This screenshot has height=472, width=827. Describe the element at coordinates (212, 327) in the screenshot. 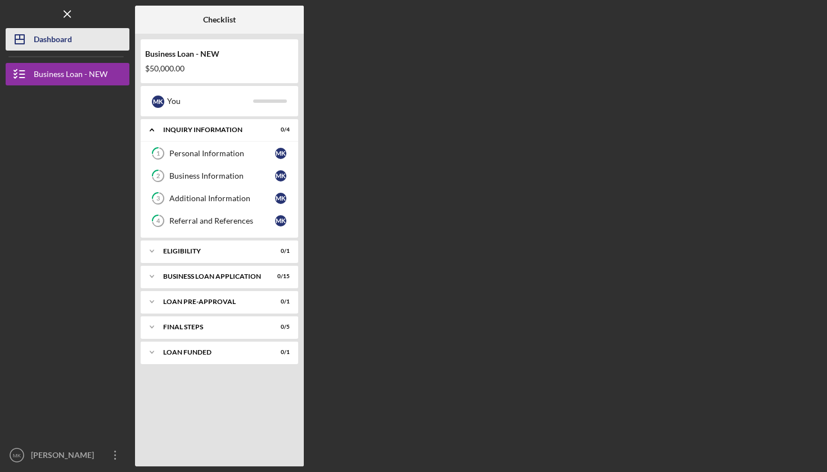

I see `div: FINAL STEPS` at that location.